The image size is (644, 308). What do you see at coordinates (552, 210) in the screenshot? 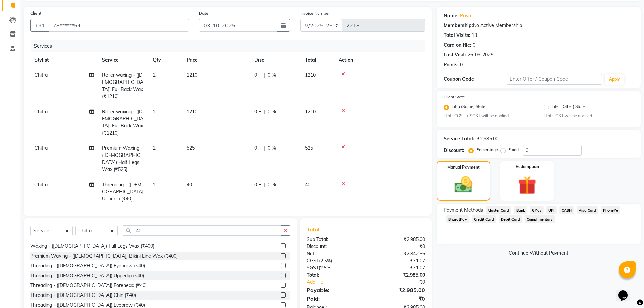
I see `span: UPI` at bounding box center [552, 210].